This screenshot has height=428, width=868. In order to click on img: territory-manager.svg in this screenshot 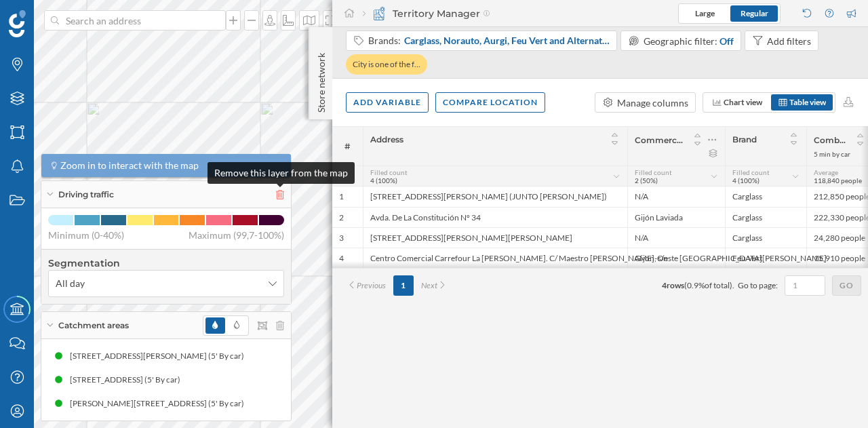, I will do `click(379, 13)`.